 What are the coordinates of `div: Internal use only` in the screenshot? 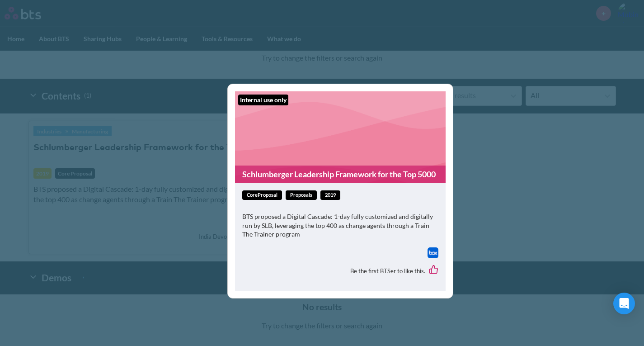 It's located at (263, 100).